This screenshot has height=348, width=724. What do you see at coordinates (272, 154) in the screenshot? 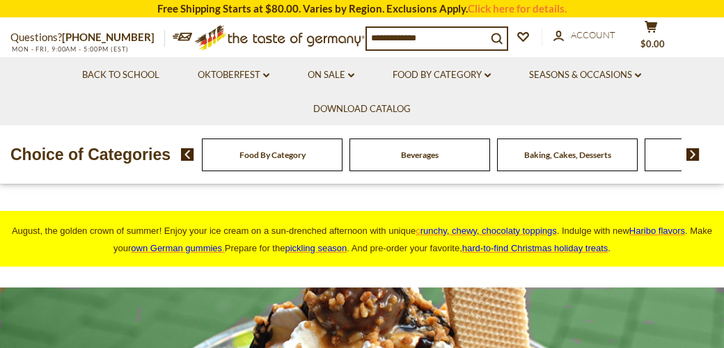
I see `span: Food By Category` at bounding box center [272, 154].